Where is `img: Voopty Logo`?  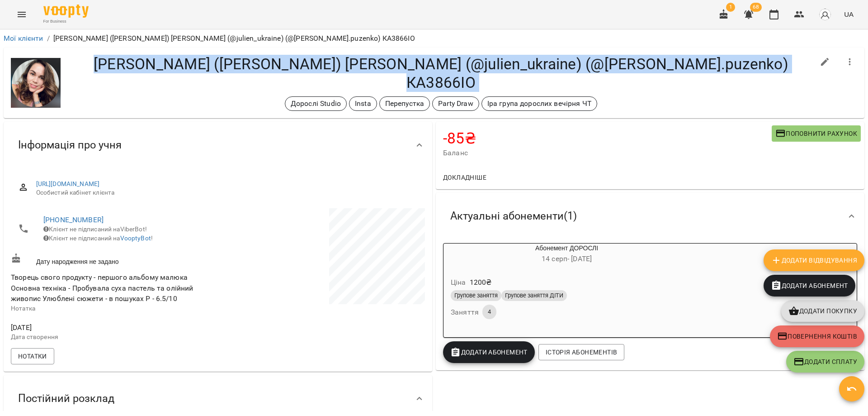 img: Voopty Logo is located at coordinates (66, 11).